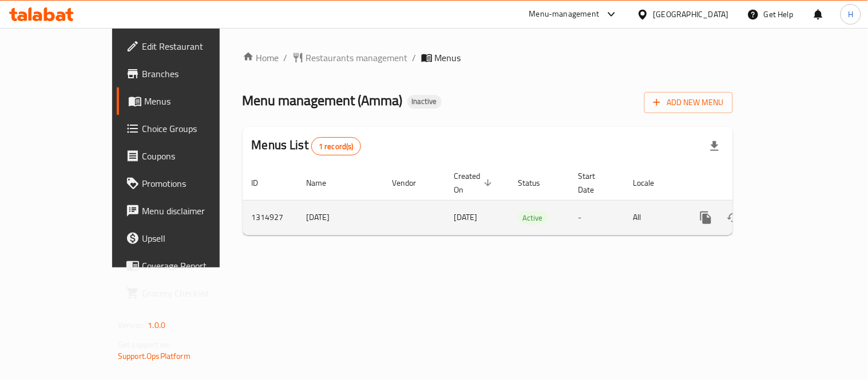  What do you see at coordinates (594, 183) in the screenshot?
I see `span: Start Date` at bounding box center [594, 183].